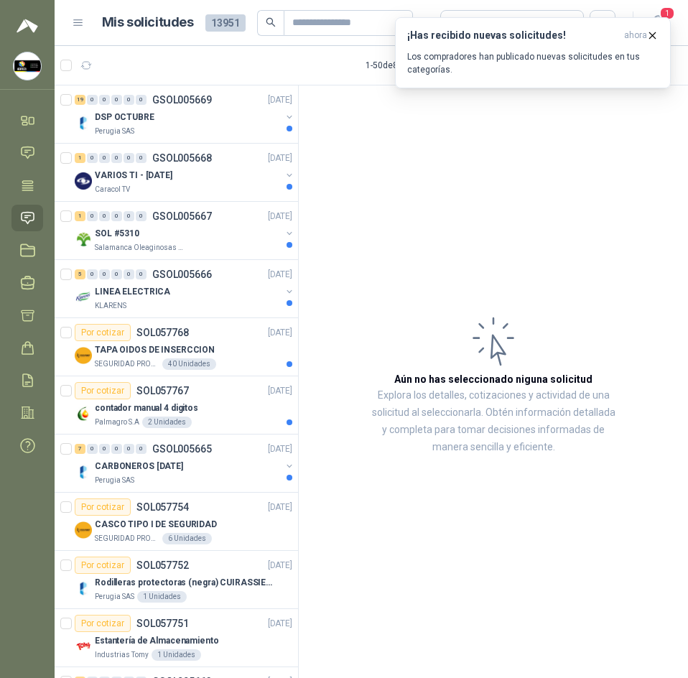  What do you see at coordinates (493, 379) in the screenshot?
I see `h3: Aún no has seleccionado niguna solicitud` at bounding box center [493, 379].